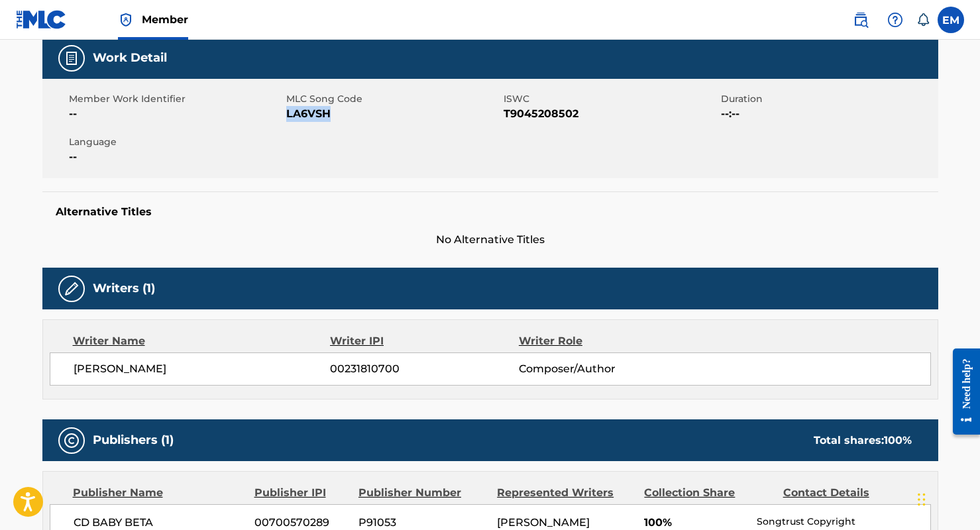  What do you see at coordinates (848, 493) in the screenshot?
I see `div: Contact Details` at bounding box center [848, 493].